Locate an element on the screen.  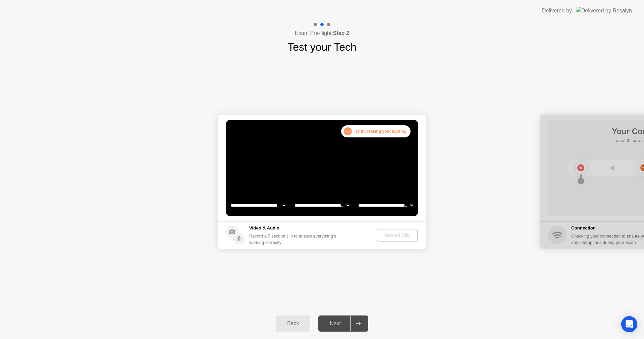
h4: Exam Pre-flight: is located at coordinates (322, 33).